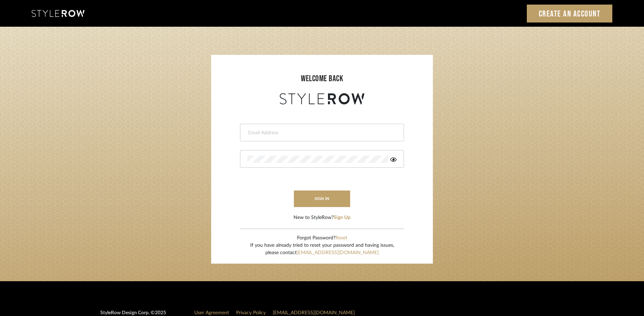  Describe the element at coordinates (322, 249) in the screenshot. I see `div: If you have already tried to reset your password and having issues, please contact` at that location.